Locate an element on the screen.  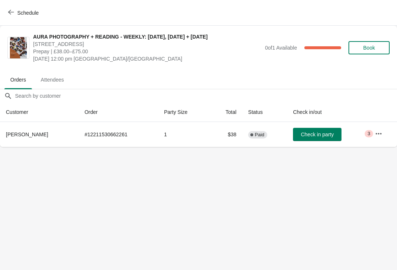
td: 1 is located at coordinates (183, 134).